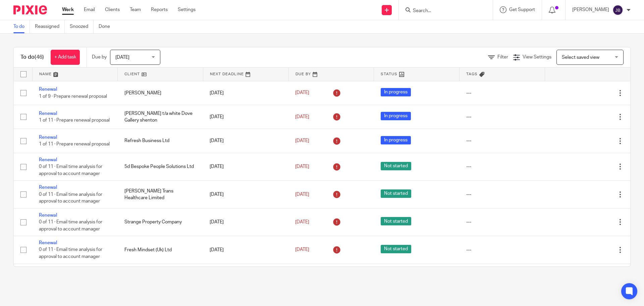 Image resolution: width=644 pixels, height=306 pixels. What do you see at coordinates (161, 140) in the screenshot?
I see `td: Refresh Business Ltd` at bounding box center [161, 140].